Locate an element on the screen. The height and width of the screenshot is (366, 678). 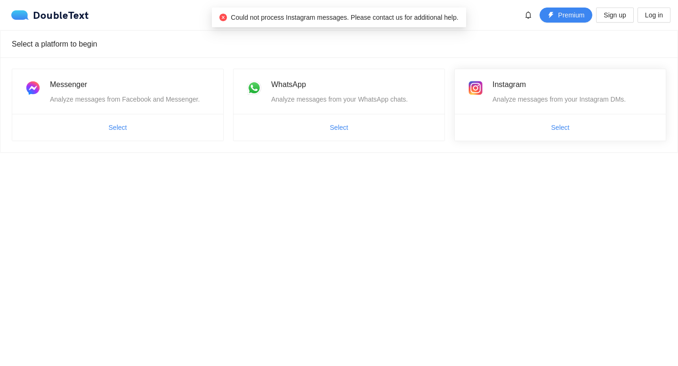
a: logoDoubleText is located at coordinates (50, 15).